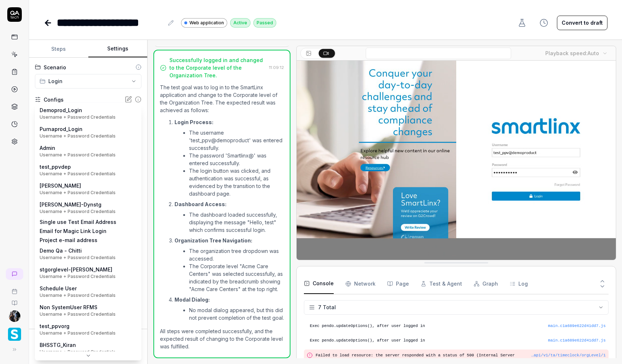 Image resolution: width=622 pixels, height=364 pixels. Describe the element at coordinates (78, 311) in the screenshot. I see `div: Non SystemUser RFMS` at that location.